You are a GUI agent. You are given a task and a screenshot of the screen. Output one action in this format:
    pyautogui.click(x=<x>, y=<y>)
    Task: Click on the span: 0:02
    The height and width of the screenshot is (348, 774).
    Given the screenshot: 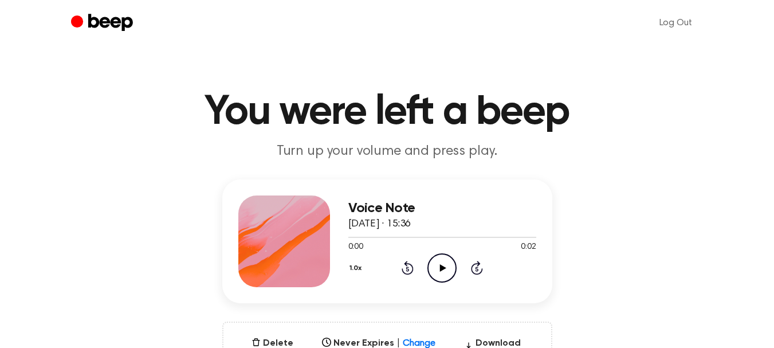 What is the action you would take?
    pyautogui.click(x=528, y=247)
    